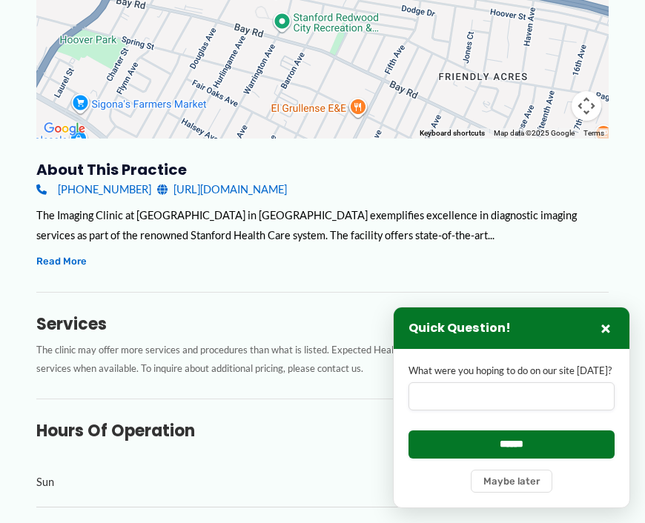 The height and width of the screenshot is (523, 645). I want to click on span: Map data ©2025 Google, so click(534, 133).